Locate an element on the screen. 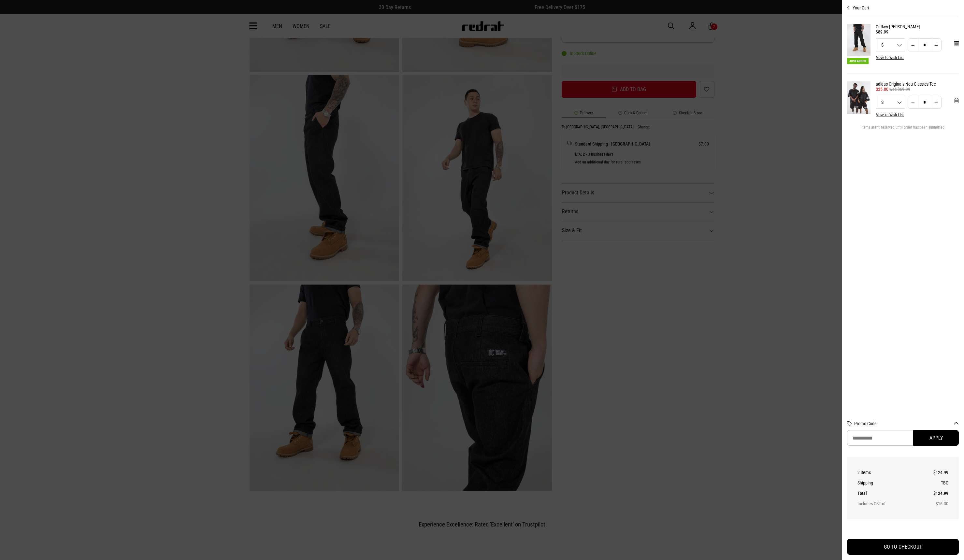 The width and height of the screenshot is (964, 560). th: Total is located at coordinates (887, 493).